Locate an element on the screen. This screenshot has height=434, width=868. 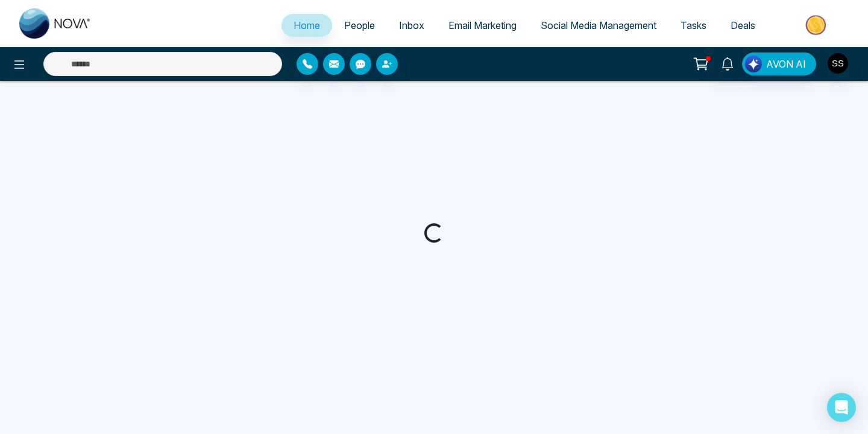
img: Market-place.gif is located at coordinates (817, 25).